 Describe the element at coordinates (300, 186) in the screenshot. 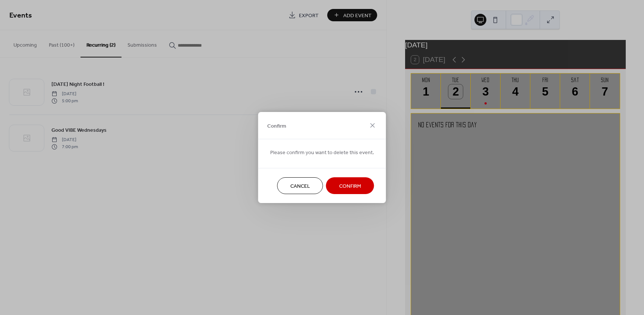

I see `span: Cancel` at that location.